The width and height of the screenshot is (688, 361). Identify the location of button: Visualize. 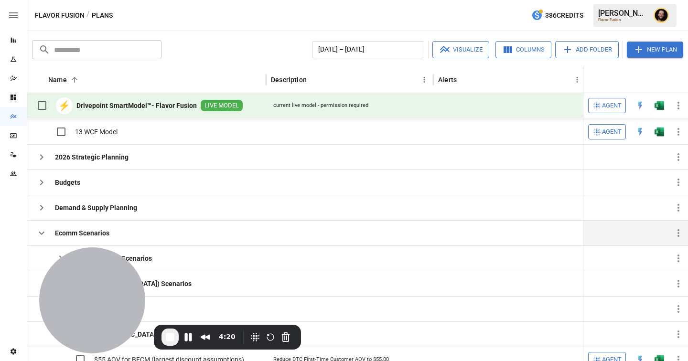
(461, 50).